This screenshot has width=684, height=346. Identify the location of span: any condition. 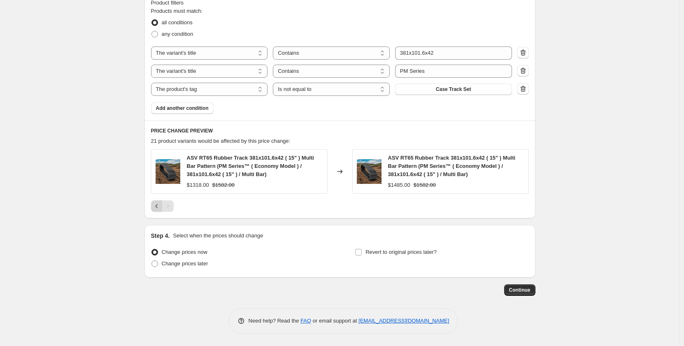
(178, 34).